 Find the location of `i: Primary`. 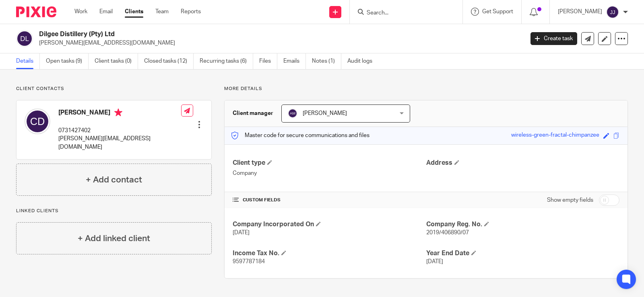

i: Primary is located at coordinates (119, 112).